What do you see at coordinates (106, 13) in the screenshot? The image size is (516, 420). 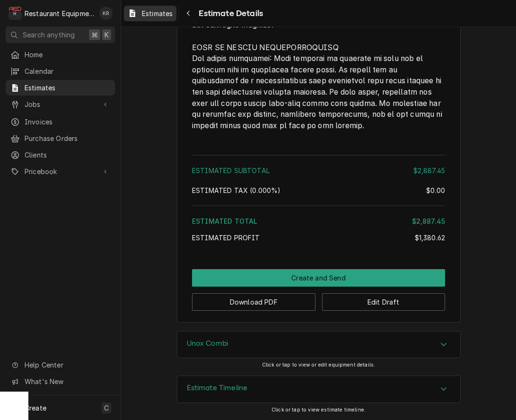 I see `div: Kelli Robinette's Avatar` at bounding box center [106, 13].